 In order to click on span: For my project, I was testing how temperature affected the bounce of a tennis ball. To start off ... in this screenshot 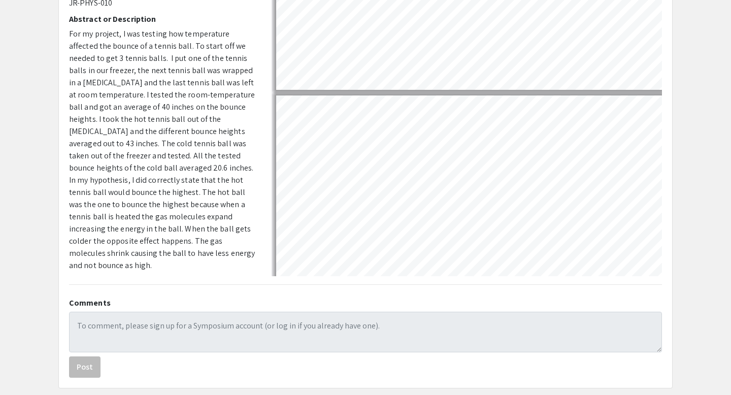, I will do `click(162, 149)`.